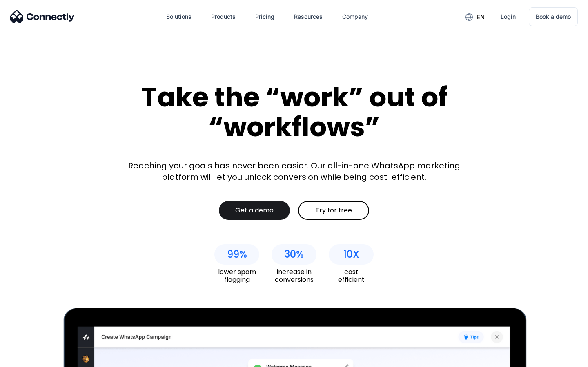  What do you see at coordinates (265, 16) in the screenshot?
I see `a: Pricing` at bounding box center [265, 16].